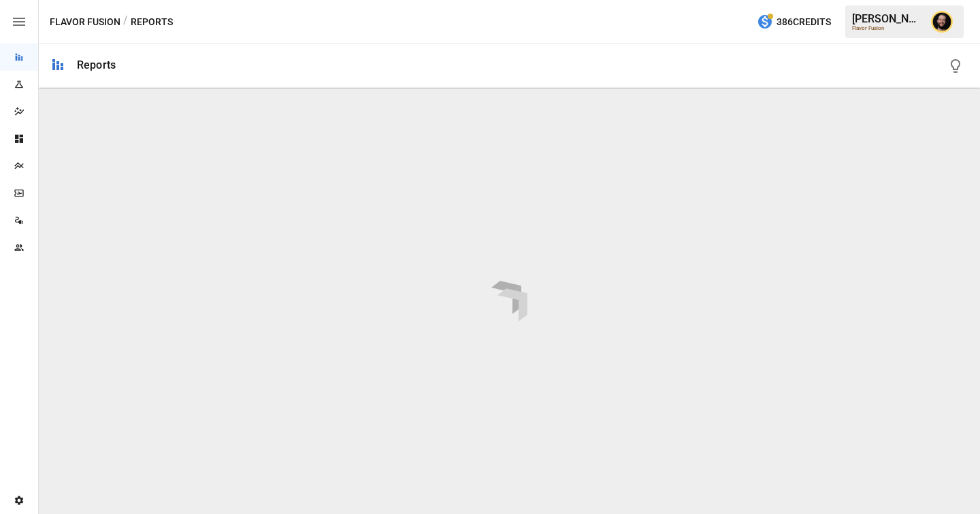 Image resolution: width=980 pixels, height=514 pixels. I want to click on div: Ciaran Nugent, so click(942, 22).